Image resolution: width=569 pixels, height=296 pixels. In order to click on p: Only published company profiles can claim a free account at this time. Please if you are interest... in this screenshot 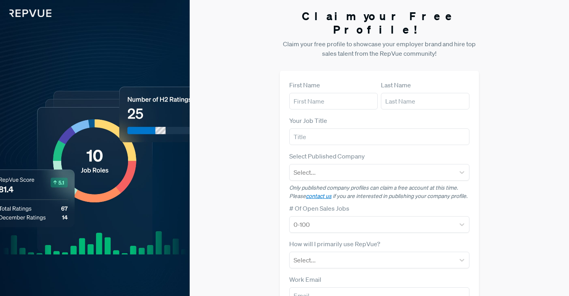, I will do `click(379, 192)`.